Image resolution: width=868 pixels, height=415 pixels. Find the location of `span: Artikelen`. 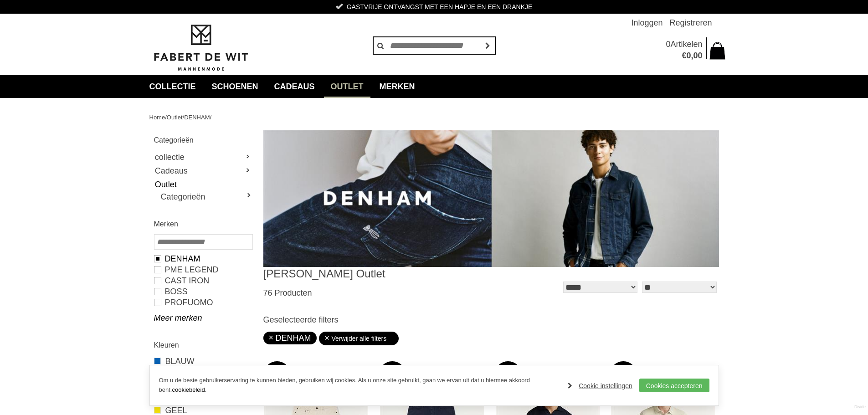

span: Artikelen is located at coordinates (686, 44).